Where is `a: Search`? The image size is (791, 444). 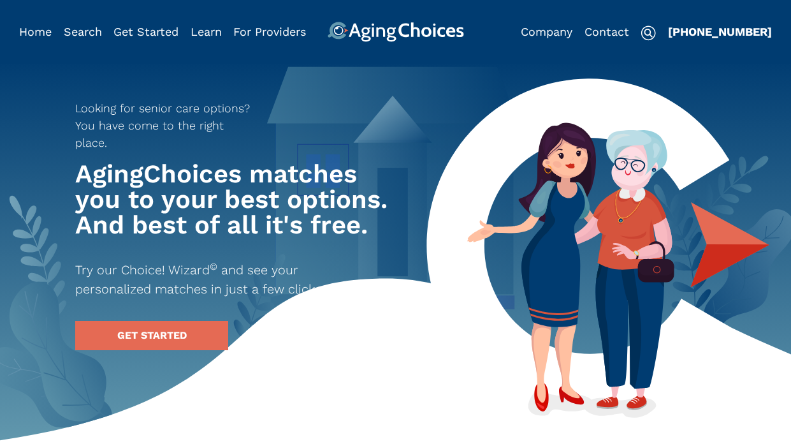
a: Search is located at coordinates (83, 31).